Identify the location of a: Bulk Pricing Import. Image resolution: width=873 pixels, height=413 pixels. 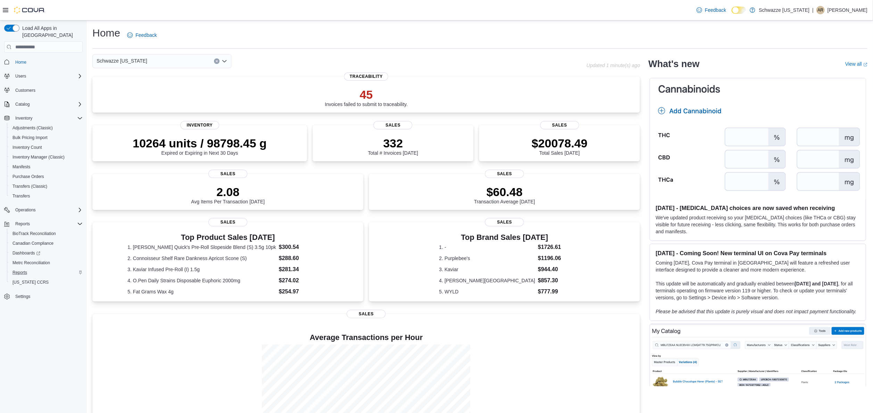
(30, 138).